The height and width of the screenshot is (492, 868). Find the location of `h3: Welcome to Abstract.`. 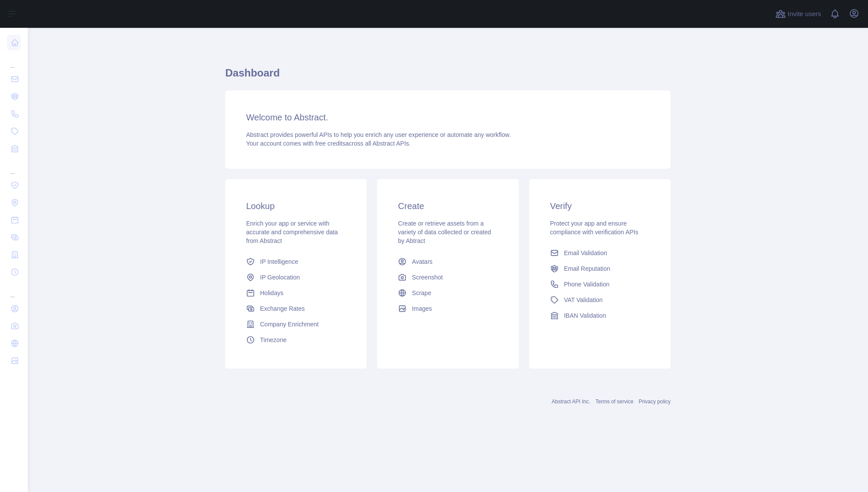

h3: Welcome to Abstract. is located at coordinates (448, 117).